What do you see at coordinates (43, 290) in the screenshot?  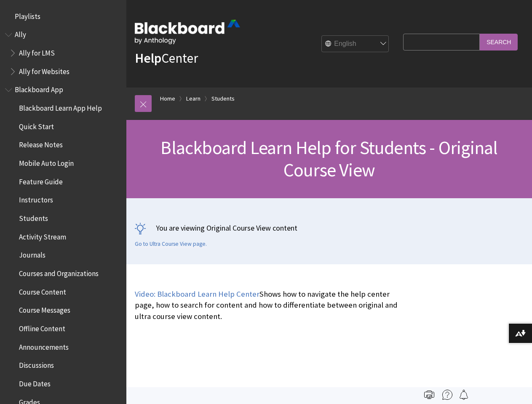 I see `span: Course Content` at bounding box center [43, 290].